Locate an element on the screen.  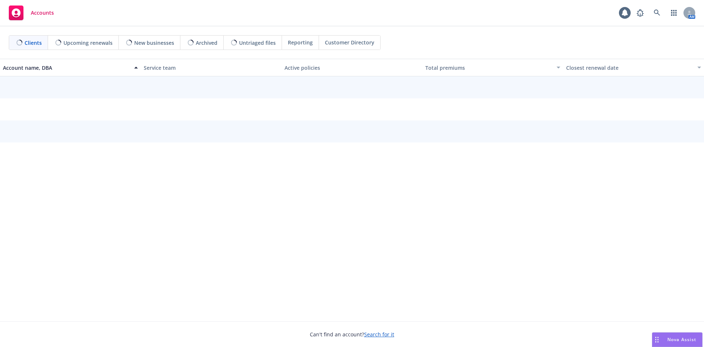
div: Total premiums is located at coordinates (489, 67).